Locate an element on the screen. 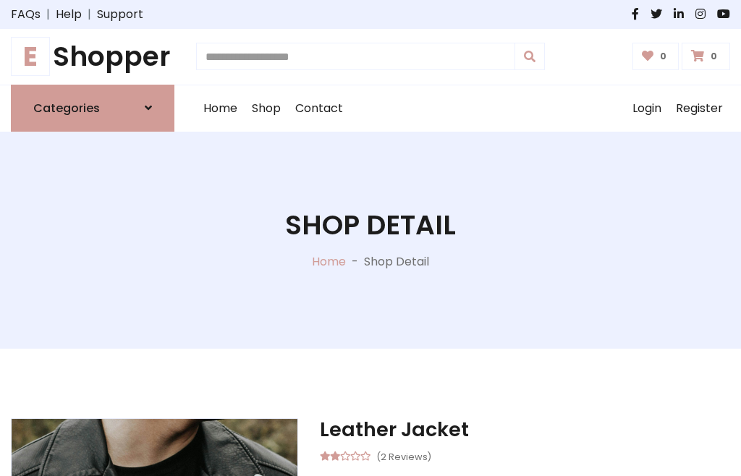  a: Help is located at coordinates (69, 14).